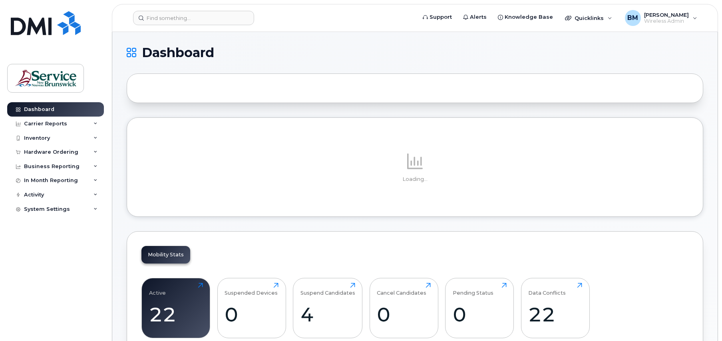 This screenshot has height=341, width=722. What do you see at coordinates (473, 289) in the screenshot?
I see `div: Pending Status` at bounding box center [473, 289].